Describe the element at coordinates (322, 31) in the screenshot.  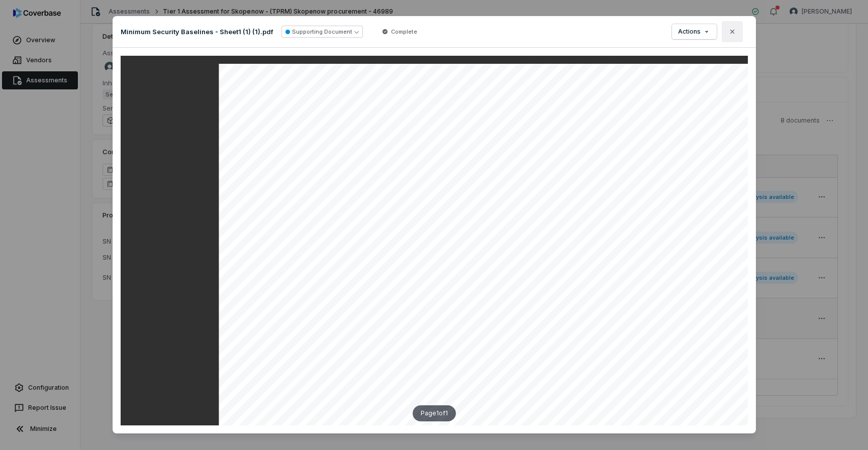
I see `button: Supporting Document` at that location.